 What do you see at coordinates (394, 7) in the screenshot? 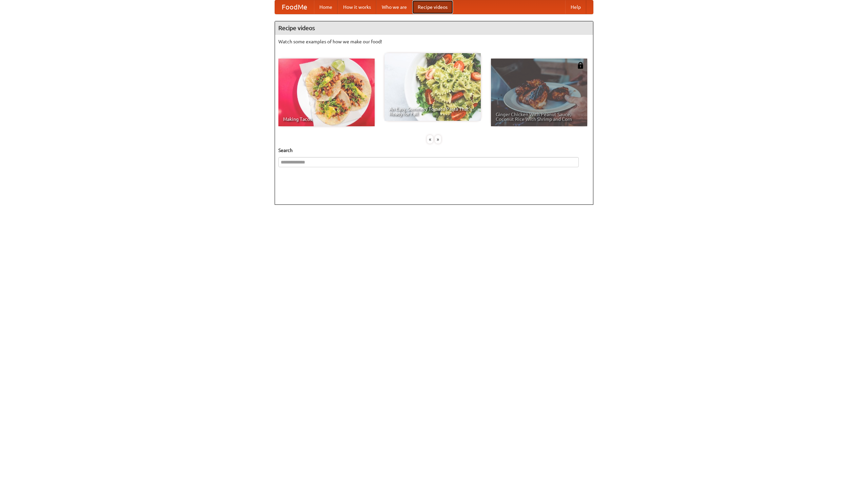
I see `a: Who we are` at bounding box center [394, 7].